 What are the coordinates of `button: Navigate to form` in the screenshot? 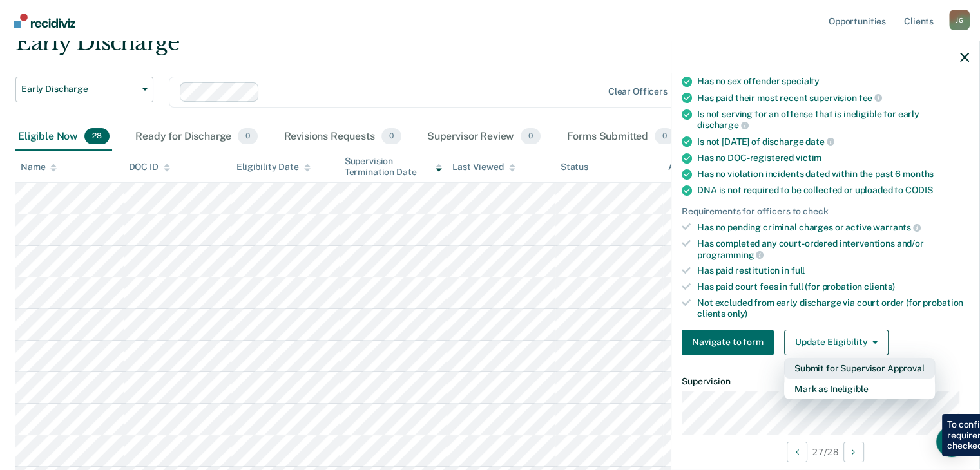 It's located at (728, 343).